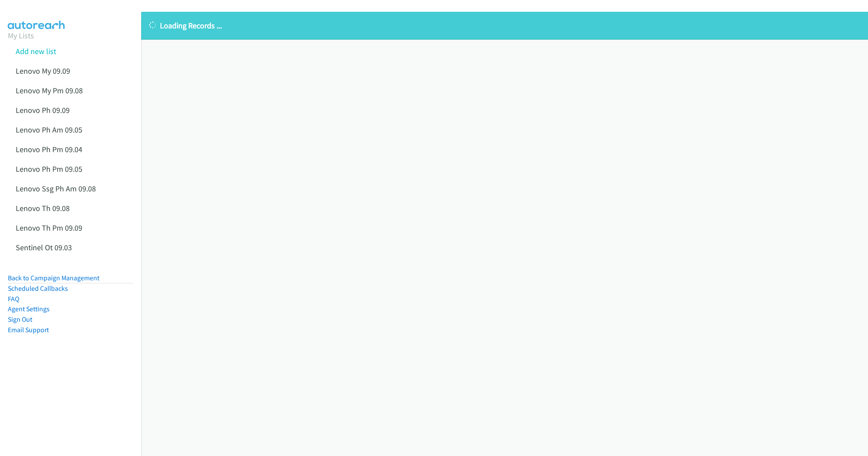 The width and height of the screenshot is (868, 456). I want to click on a: Sign Out, so click(20, 319).